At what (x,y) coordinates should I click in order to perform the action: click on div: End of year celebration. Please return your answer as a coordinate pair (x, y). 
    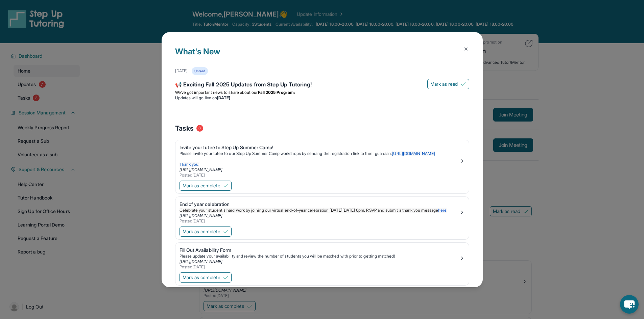
    Looking at the image, I should click on (319, 205).